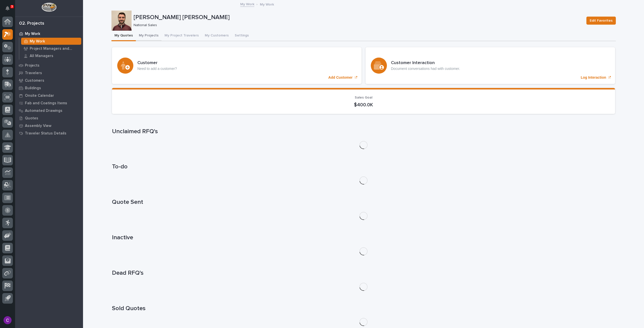 Image resolution: width=644 pixels, height=328 pixels. I want to click on a: Onsite Calendar, so click(49, 95).